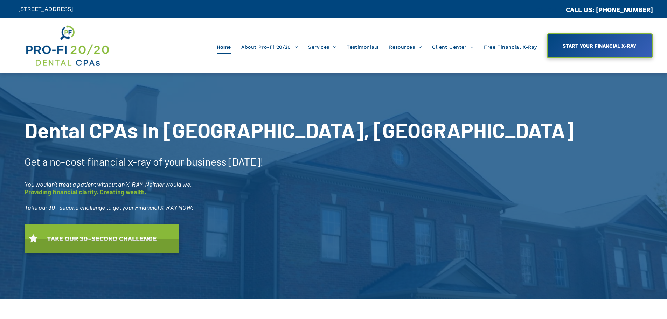 The height and width of the screenshot is (319, 667). I want to click on span: TAKE OUR 30-SECOND CHALLENGE, so click(101, 238).